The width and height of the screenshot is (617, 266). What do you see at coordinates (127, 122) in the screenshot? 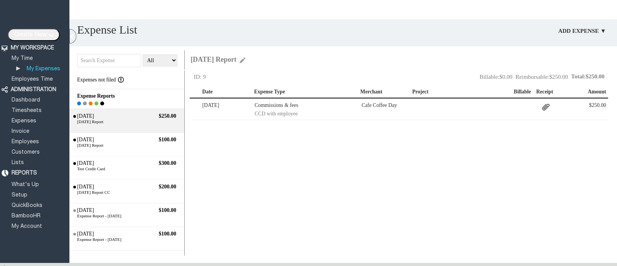
I see `div: August 10 Report` at bounding box center [127, 122].